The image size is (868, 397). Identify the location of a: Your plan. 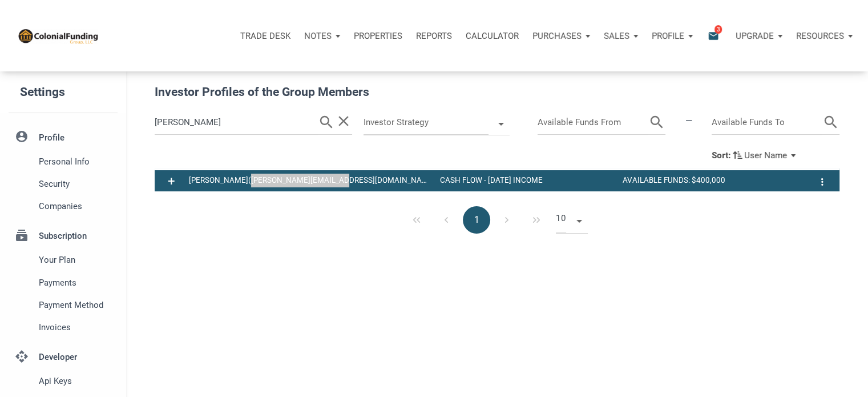
(63, 260).